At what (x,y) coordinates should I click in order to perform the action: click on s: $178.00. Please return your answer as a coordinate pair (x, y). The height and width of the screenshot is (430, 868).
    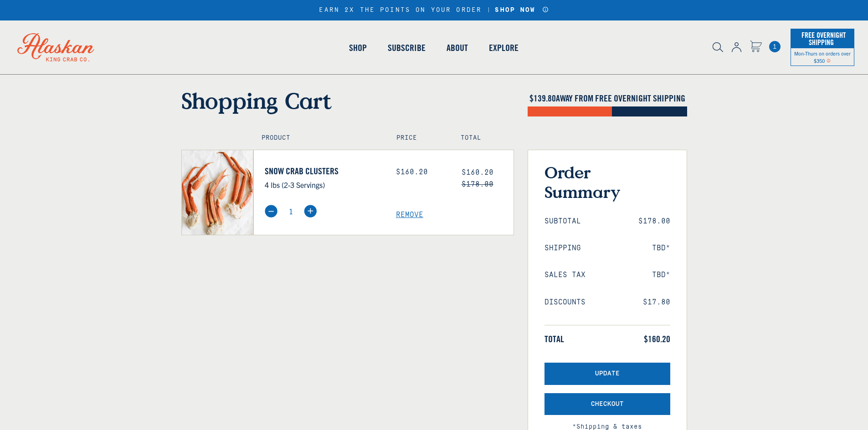
    Looking at the image, I should click on (478, 185).